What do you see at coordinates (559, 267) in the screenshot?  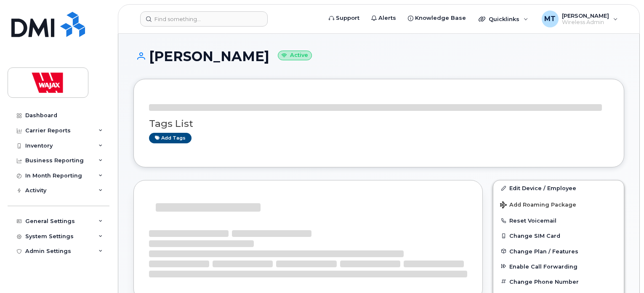 I see `button: Enable Call Forwarding` at bounding box center [559, 267].